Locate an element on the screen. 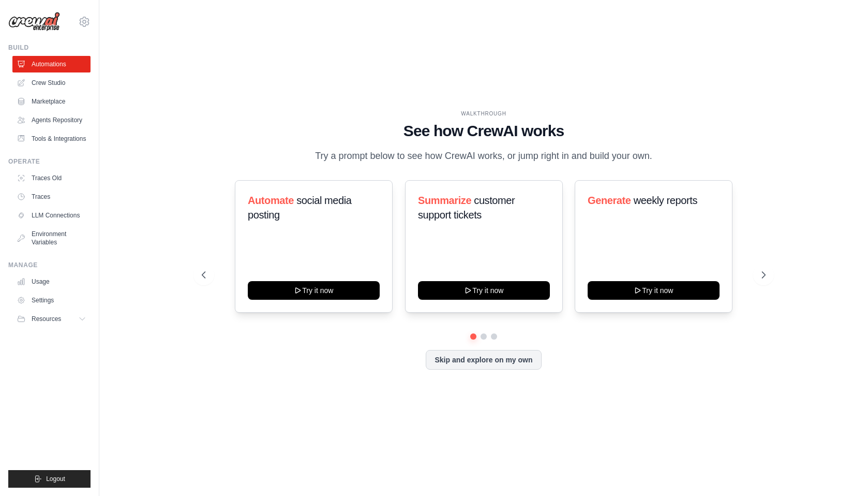 Image resolution: width=868 pixels, height=496 pixels. span: Logout is located at coordinates (55, 479).